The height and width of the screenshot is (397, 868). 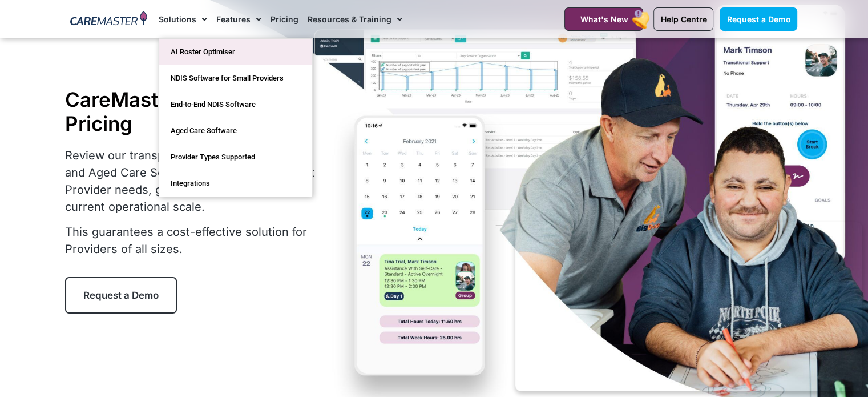 I want to click on a: NDIS Software for Small Providers, so click(x=236, y=78).